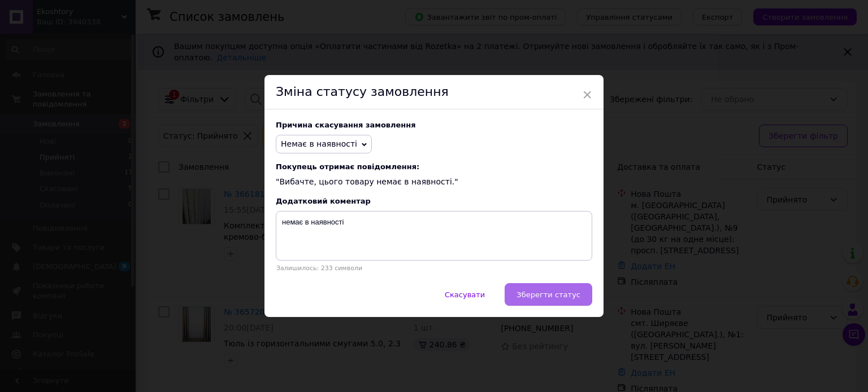  Describe the element at coordinates (434, 201) in the screenshot. I see `div: Додатковий коментар` at that location.